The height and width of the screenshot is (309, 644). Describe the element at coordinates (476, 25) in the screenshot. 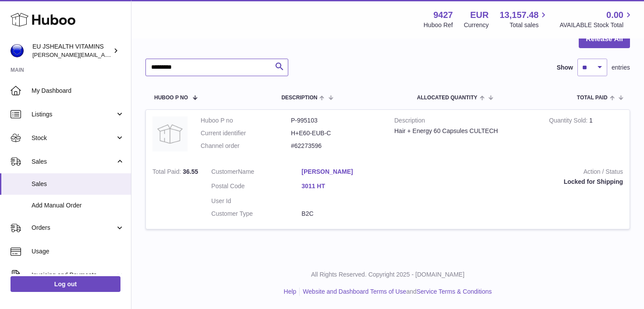

I see `div: Currency` at that location.